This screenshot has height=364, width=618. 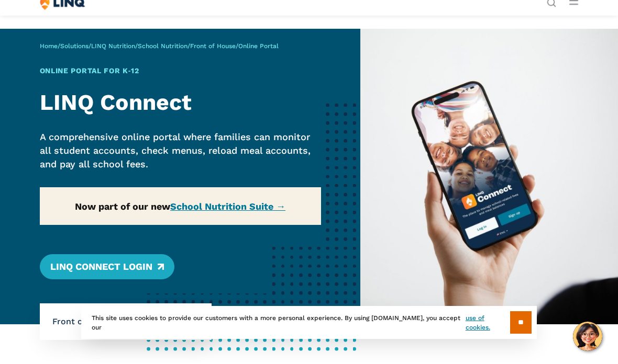 What do you see at coordinates (49, 46) in the screenshot?
I see `a: Home` at bounding box center [49, 46].